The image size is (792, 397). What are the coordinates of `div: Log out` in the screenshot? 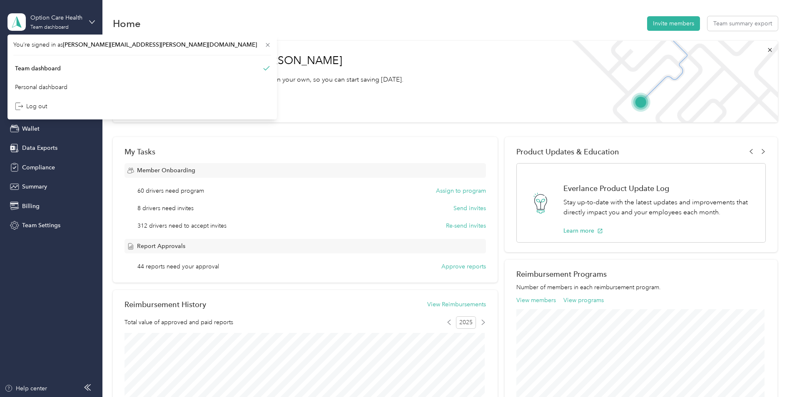 It's located at (31, 106).